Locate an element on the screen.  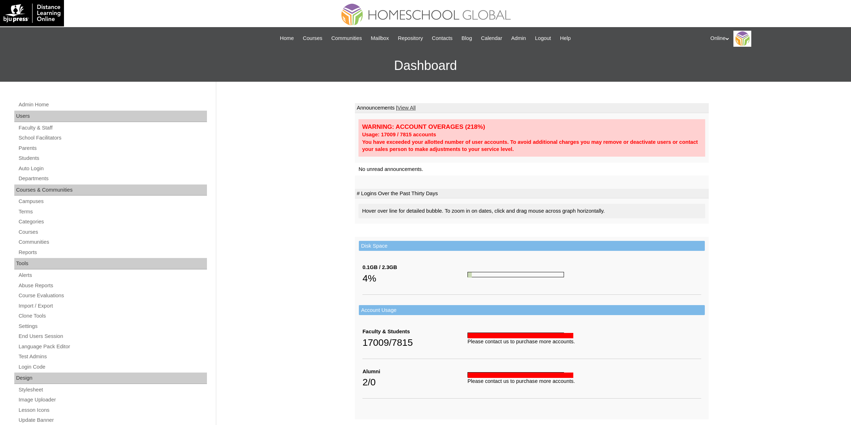
a: Admin is located at coordinates (518, 38).